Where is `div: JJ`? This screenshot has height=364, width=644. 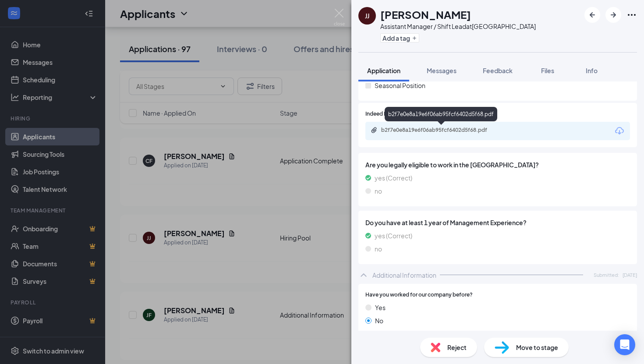
div: JJ is located at coordinates (367, 16).